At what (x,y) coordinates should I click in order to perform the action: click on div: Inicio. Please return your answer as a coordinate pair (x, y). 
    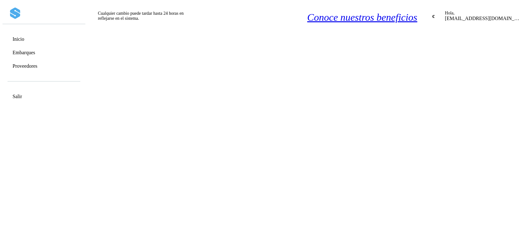
    Looking at the image, I should click on (44, 39).